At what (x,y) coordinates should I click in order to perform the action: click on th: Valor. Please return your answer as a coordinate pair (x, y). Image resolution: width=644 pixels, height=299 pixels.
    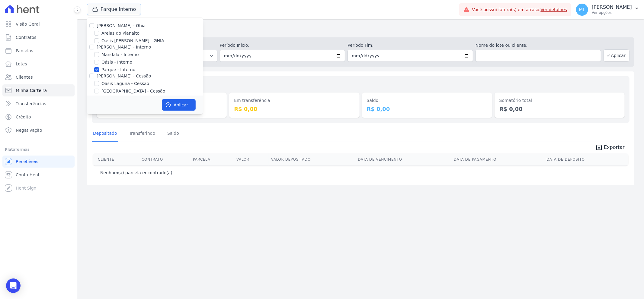
    Looking at the image, I should click on (251, 159).